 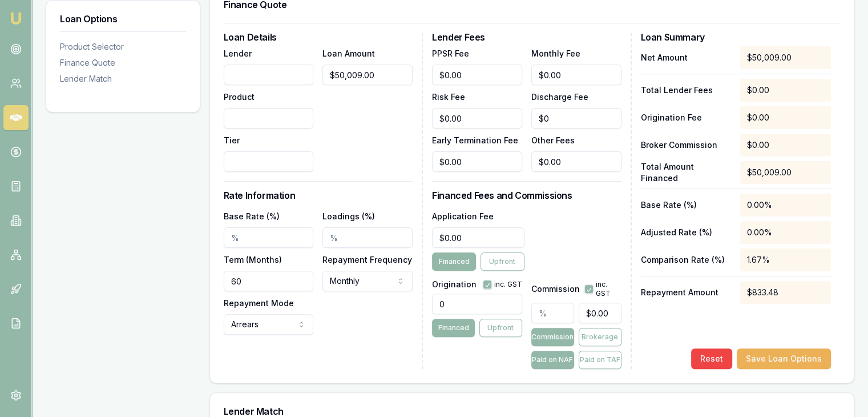 I want to click on label: Product, so click(x=239, y=96).